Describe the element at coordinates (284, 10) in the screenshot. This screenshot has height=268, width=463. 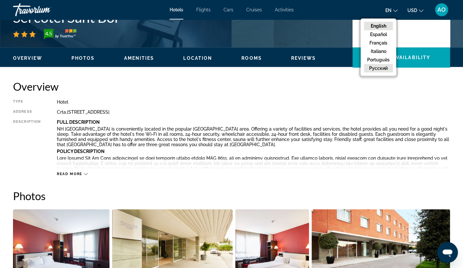
I see `a: Activities` at that location.